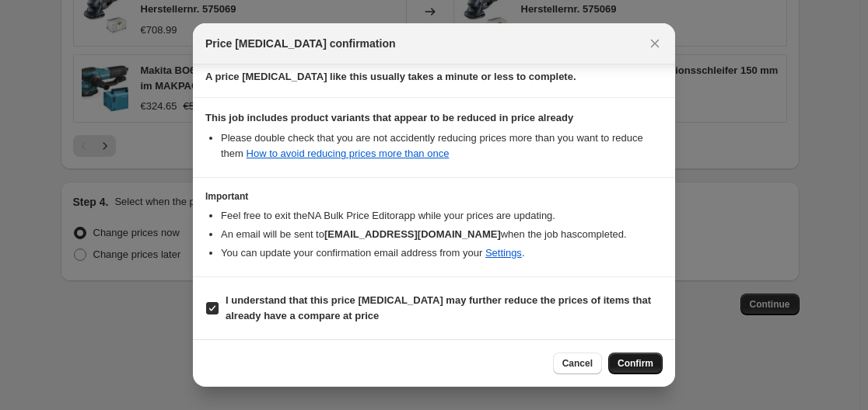 Image resolution: width=868 pixels, height=410 pixels. I want to click on li: An email will be sent to when the job has completed ., so click(441, 234).